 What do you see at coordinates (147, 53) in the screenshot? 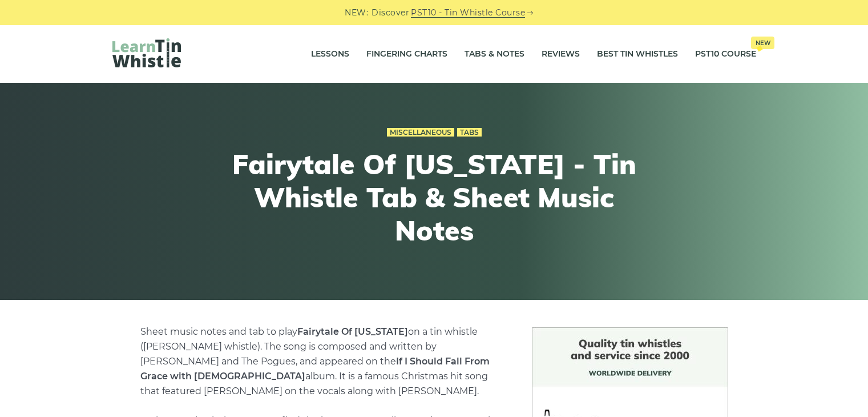
I see `img: LearnTinWhistle.com` at bounding box center [147, 53].